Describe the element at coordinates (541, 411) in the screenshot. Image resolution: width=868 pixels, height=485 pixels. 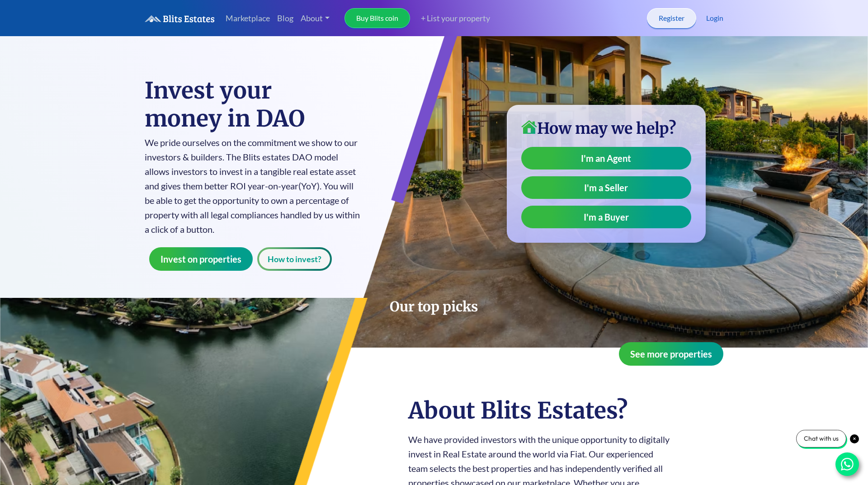
I see `h3: About Blits Estates?` at that location.